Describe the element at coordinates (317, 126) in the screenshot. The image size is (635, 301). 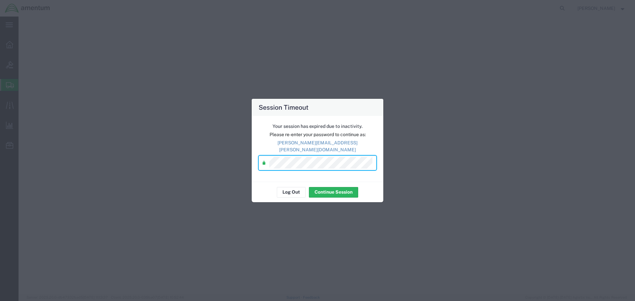
I see `p: Your session has expired due to inactivity.` at that location.